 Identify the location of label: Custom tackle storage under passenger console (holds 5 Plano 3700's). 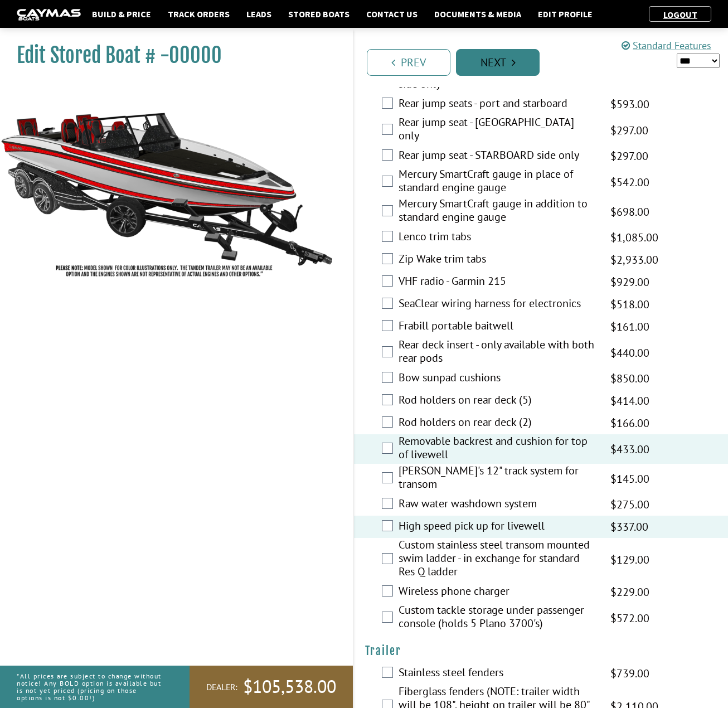
(497, 617).